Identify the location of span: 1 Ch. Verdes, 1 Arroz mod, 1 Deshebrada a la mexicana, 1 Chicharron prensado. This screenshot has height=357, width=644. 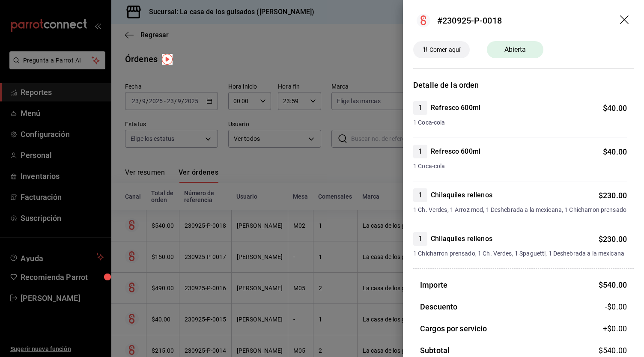
(520, 210).